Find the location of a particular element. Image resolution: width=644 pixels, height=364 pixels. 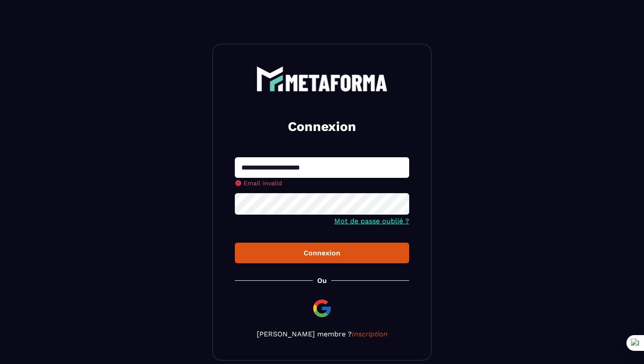

h2: Connexion is located at coordinates (322, 127).